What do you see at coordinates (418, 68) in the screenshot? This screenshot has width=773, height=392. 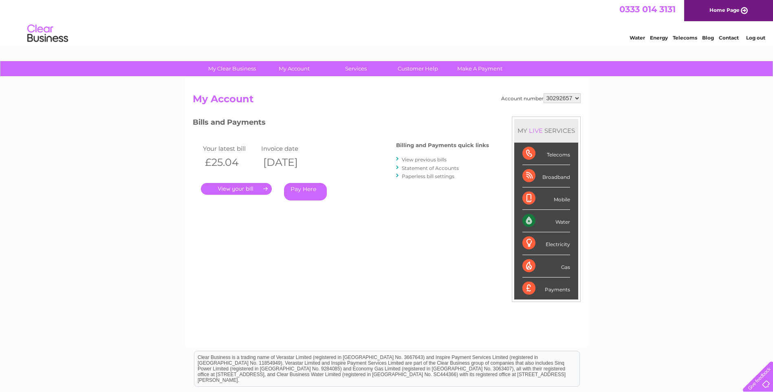 I see `a: Customer Help` at bounding box center [418, 68].